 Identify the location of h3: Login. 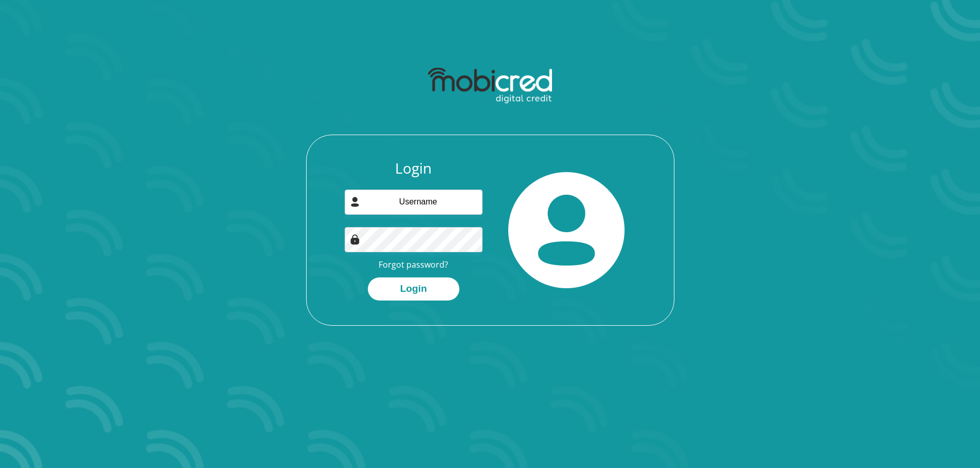
(413, 169).